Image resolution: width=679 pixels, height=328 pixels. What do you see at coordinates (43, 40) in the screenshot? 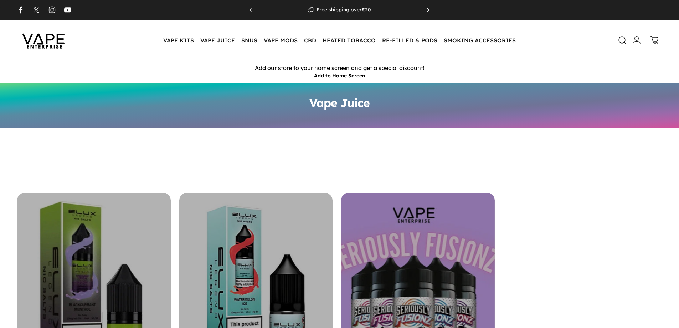
I see `img: Vape Enterprise` at bounding box center [43, 40].